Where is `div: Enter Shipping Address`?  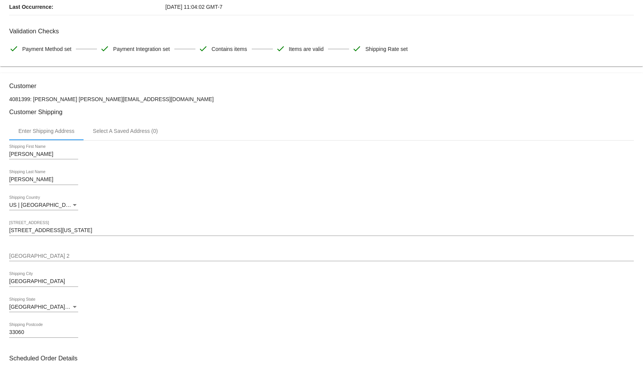
div: Enter Shipping Address is located at coordinates (46, 131).